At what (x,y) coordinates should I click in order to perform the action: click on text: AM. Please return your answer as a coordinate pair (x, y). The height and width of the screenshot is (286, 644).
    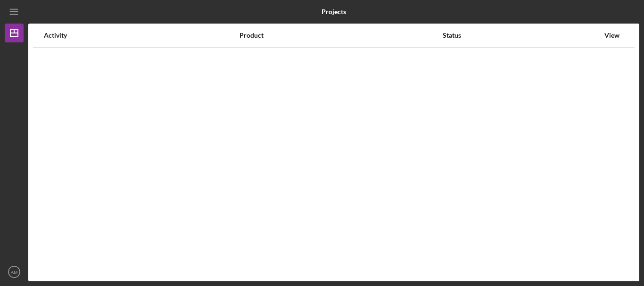
    Looking at the image, I should click on (14, 272).